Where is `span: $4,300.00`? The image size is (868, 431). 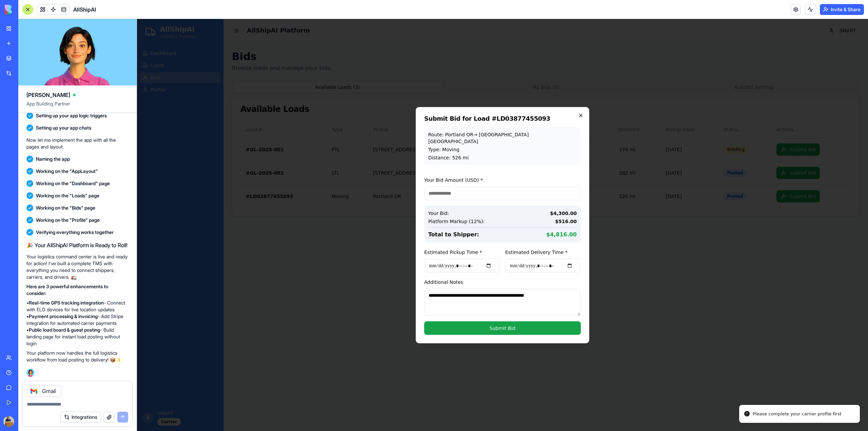
span: $4,300.00 is located at coordinates (426, 194).